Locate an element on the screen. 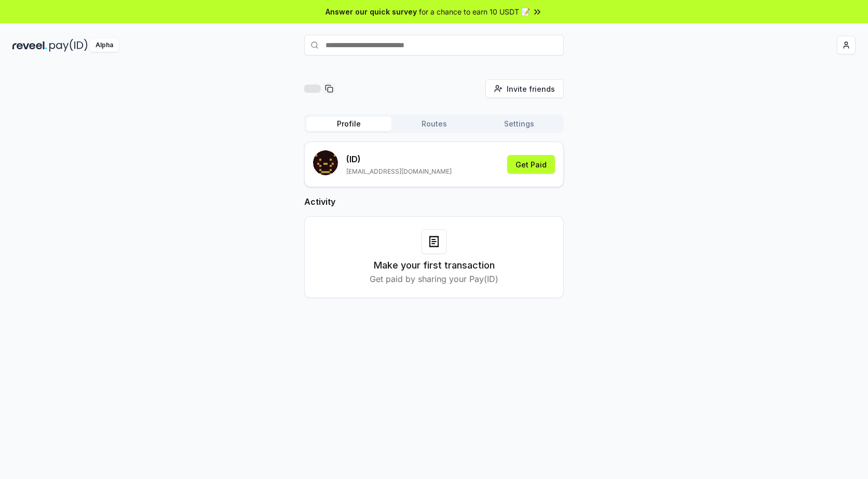 This screenshot has width=868, height=479. button: Routes is located at coordinates (434, 124).